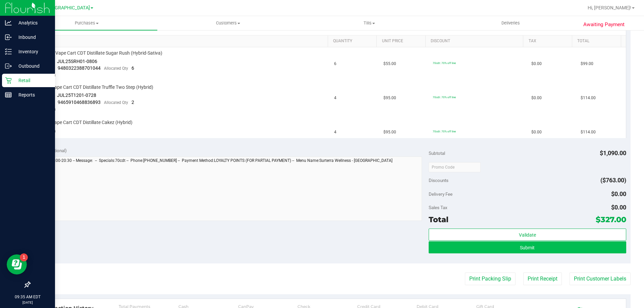 This screenshot has height=308, width=644. Describe the element at coordinates (9, 66) in the screenshot. I see `inline-svg: Outbound` at that location.